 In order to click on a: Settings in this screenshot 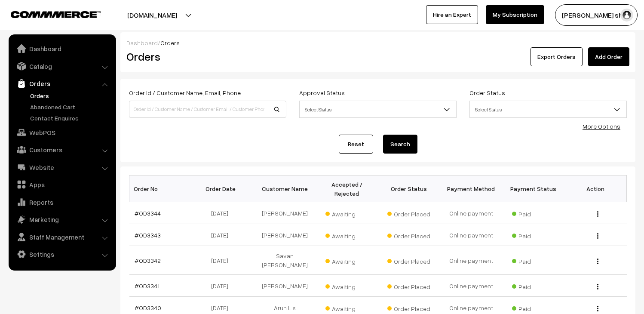, I will do `click(62, 254)`.